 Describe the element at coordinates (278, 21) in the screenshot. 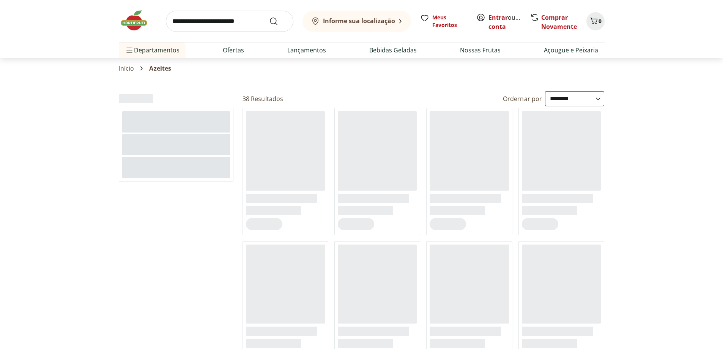

I see `button: Submit Search` at that location.